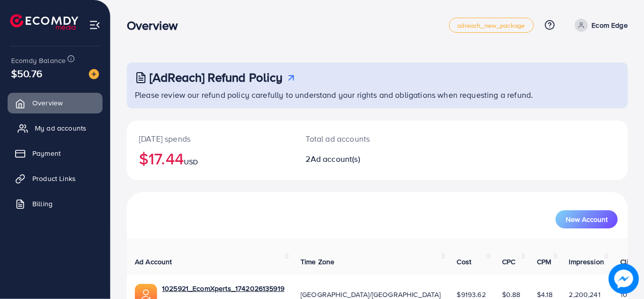 The image size is (644, 299). I want to click on span: $50.76, so click(27, 73).